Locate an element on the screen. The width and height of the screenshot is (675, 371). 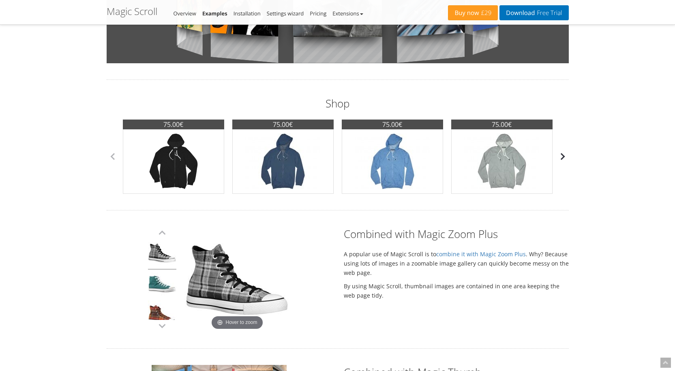
a: Settings wizard is located at coordinates (285, 13).